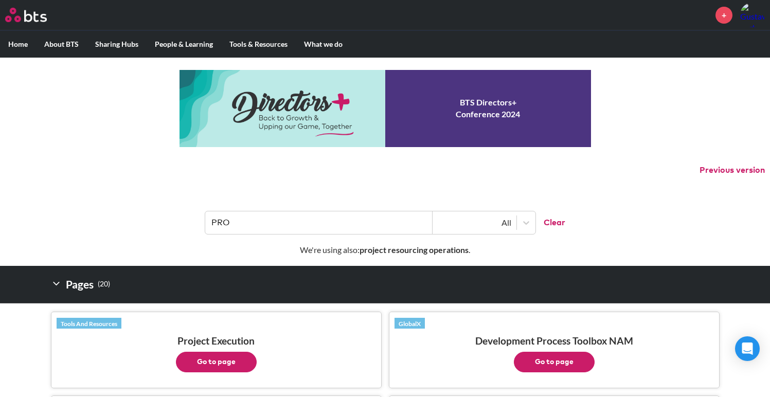  Describe the element at coordinates (410, 324) in the screenshot. I see `a: GlobalX` at that location.